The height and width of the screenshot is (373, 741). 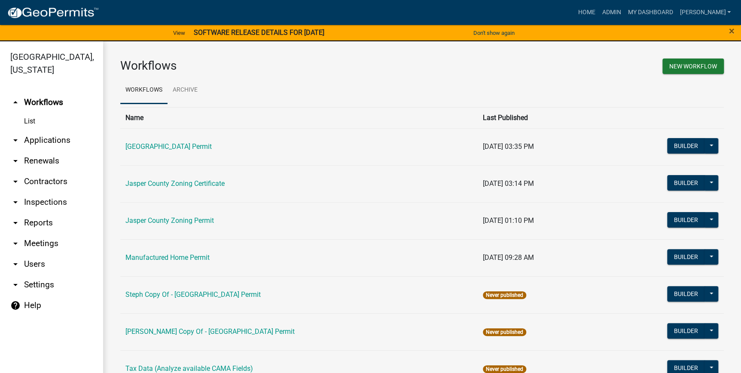 What do you see at coordinates (185, 90) in the screenshot?
I see `a: Archive` at bounding box center [185, 90].